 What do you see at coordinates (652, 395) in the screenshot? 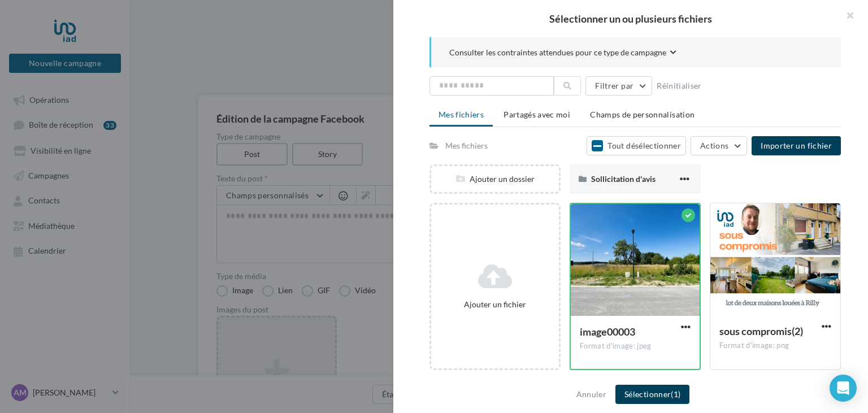
I see `button: Sélectionner(1)` at bounding box center [652, 395].